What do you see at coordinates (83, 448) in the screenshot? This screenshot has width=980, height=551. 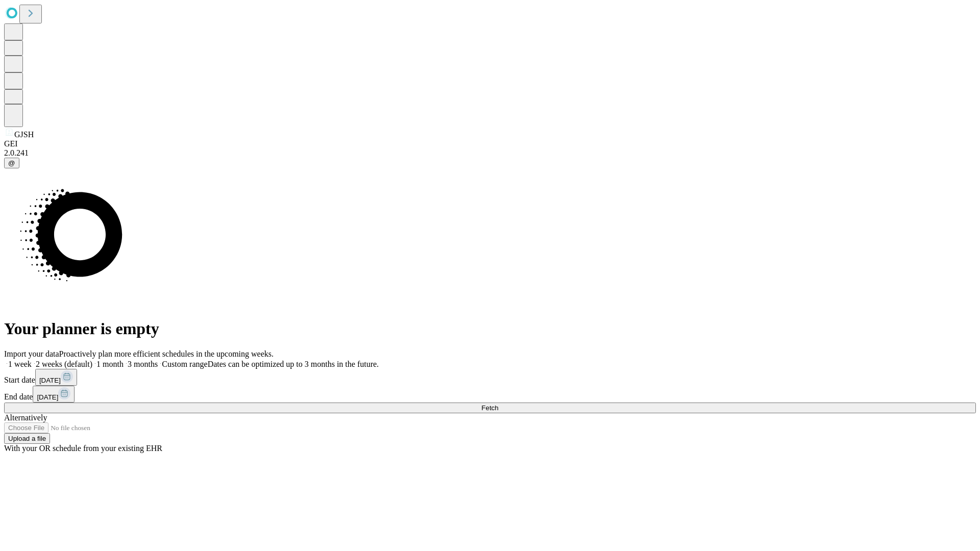 I see `span: With your OR schedule from your existing EHR` at bounding box center [83, 448].